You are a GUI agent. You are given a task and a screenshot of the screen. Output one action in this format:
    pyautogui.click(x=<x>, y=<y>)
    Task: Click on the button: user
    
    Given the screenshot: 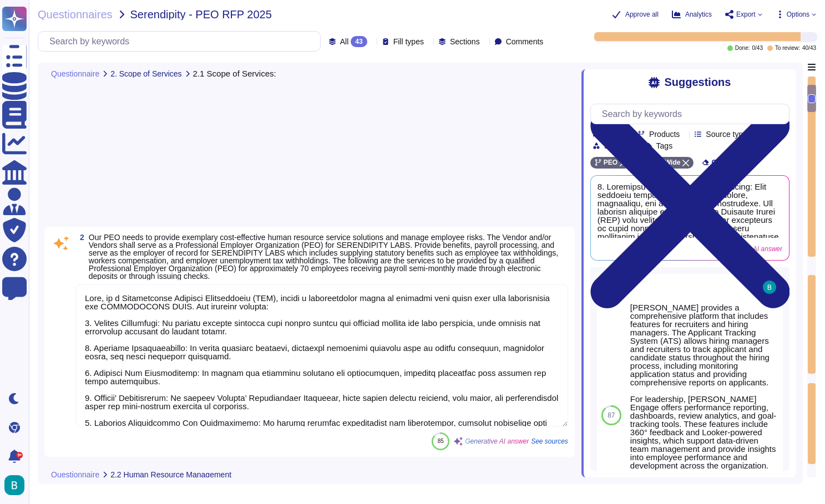 What is the action you would take?
    pyautogui.click(x=17, y=485)
    